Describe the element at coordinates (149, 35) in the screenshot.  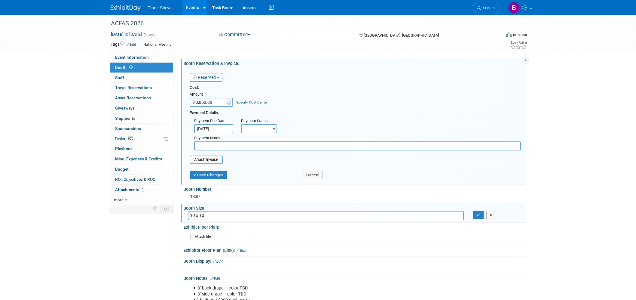
I see `span: (4 days)` at that location.